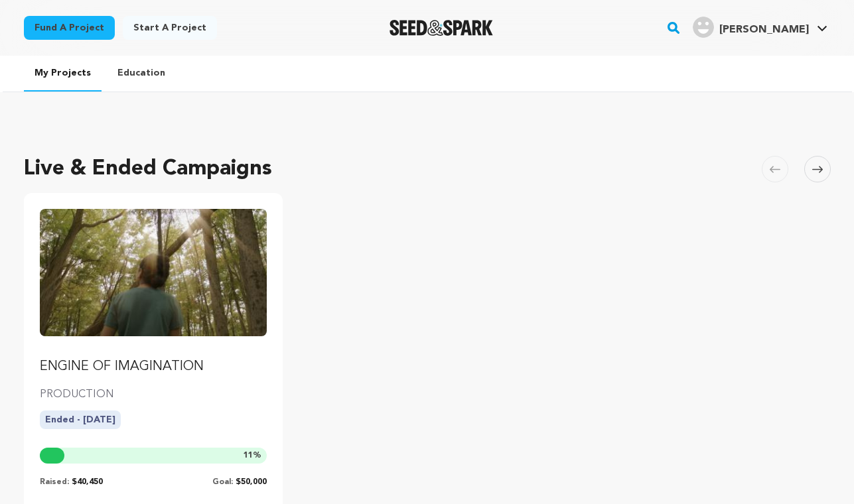 The width and height of the screenshot is (854, 504). I want to click on span: Goal:, so click(223, 482).